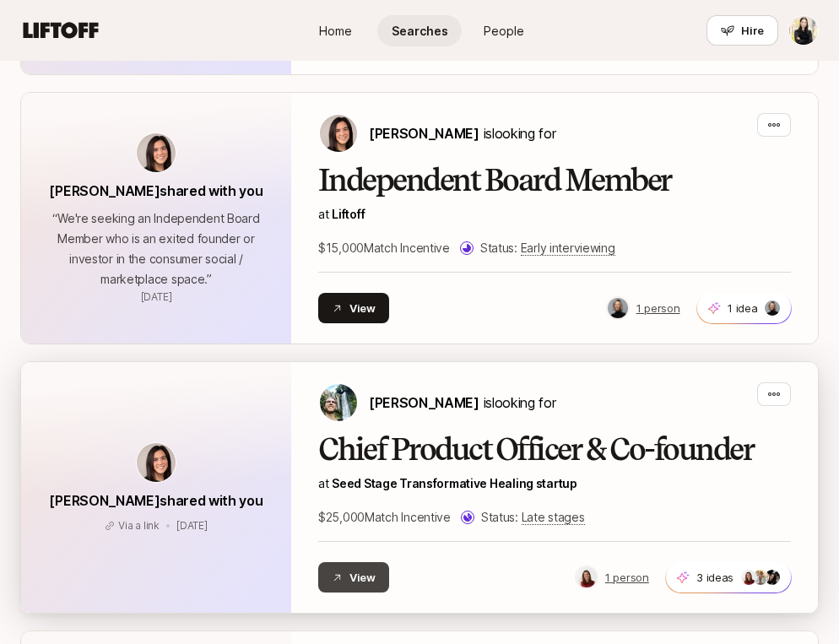 This screenshot has width=839, height=644. I want to click on button: 3 ideas, so click(728, 577).